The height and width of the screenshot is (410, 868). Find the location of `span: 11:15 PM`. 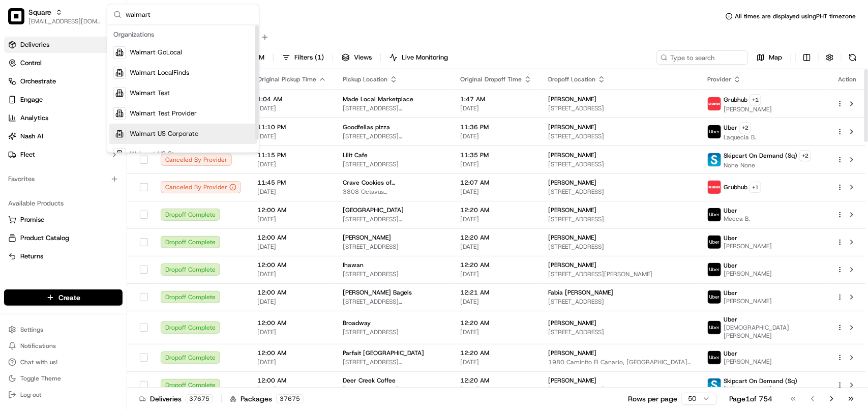

span: 11:15 PM is located at coordinates (292, 155).